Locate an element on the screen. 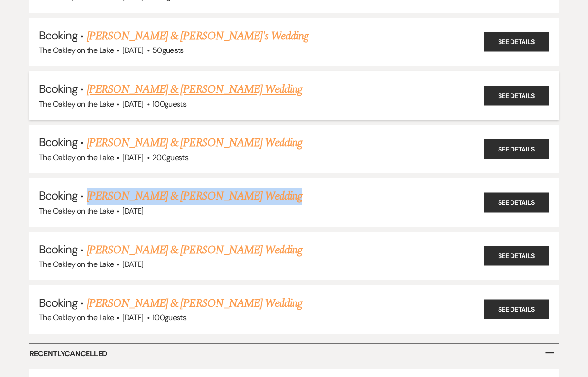 This screenshot has height=377, width=588. h6: Recently Cancelled is located at coordinates (294, 354).